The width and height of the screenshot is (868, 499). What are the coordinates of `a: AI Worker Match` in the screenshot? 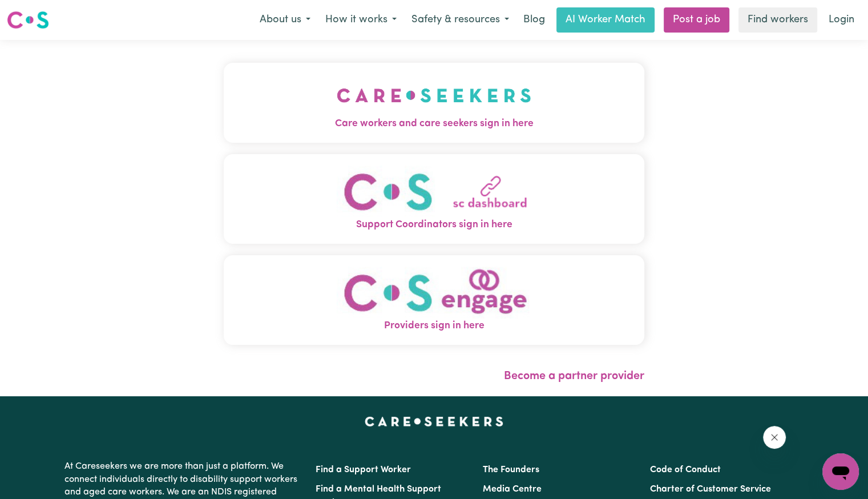 It's located at (605, 20).